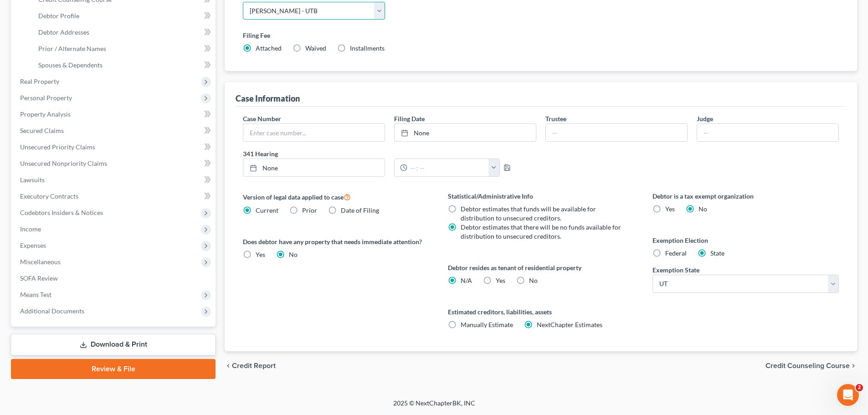 The width and height of the screenshot is (868, 415). Describe the element at coordinates (114, 130) in the screenshot. I see `a: Secured Claims` at that location.